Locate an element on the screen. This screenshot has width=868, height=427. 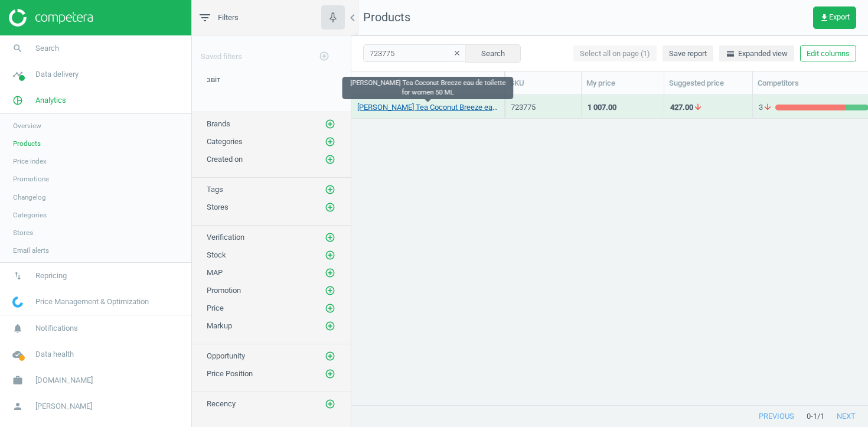
span: Recency is located at coordinates (221, 403).